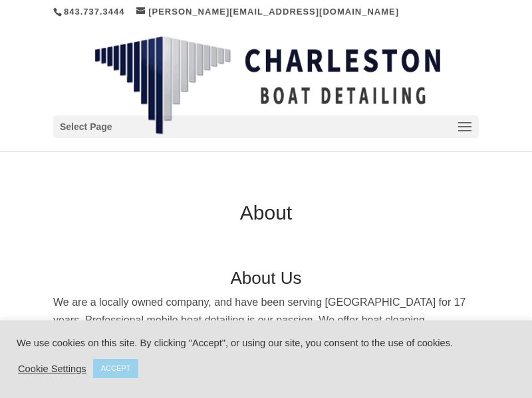  I want to click on h2: About Us, so click(266, 281).